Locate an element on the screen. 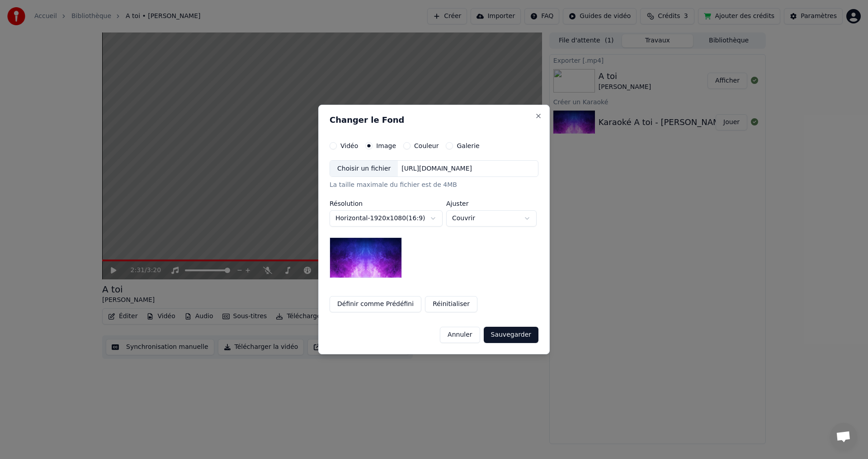  label: Galerie is located at coordinates (468, 146).